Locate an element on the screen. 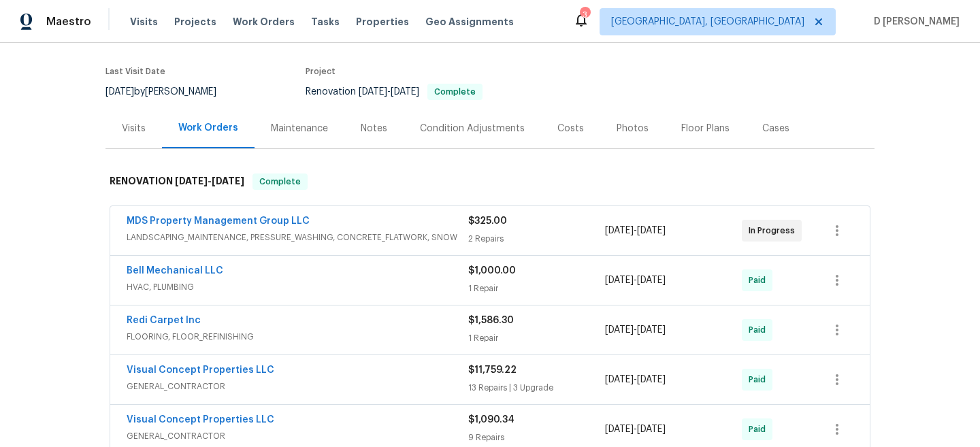 Image resolution: width=980 pixels, height=447 pixels. a: MDS Property Management Group LLC is located at coordinates (218, 221).